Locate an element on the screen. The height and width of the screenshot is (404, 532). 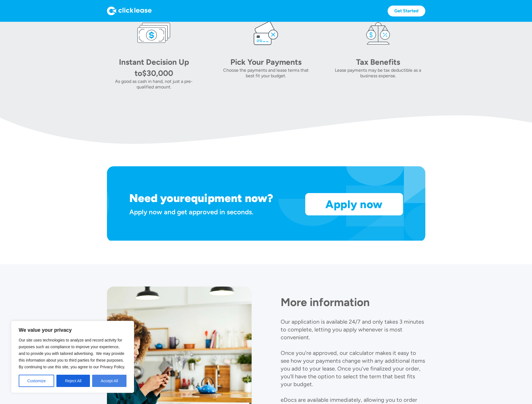
button: Reject All is located at coordinates (73, 381).